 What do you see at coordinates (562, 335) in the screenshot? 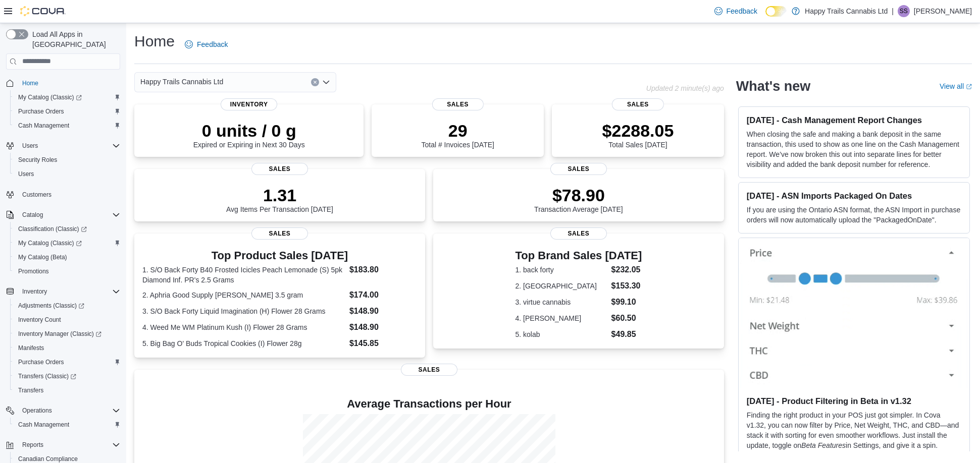
I see `dt: 5. kolab` at bounding box center [562, 335].